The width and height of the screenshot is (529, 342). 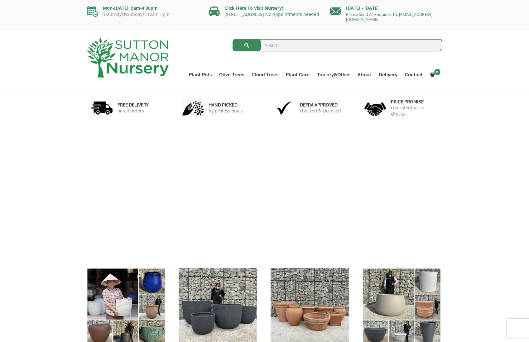 What do you see at coordinates (437, 72) in the screenshot?
I see `span: 0` at bounding box center [437, 72].